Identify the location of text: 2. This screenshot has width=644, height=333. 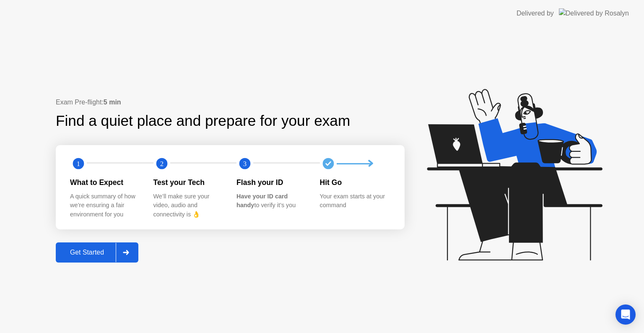
(161, 163).